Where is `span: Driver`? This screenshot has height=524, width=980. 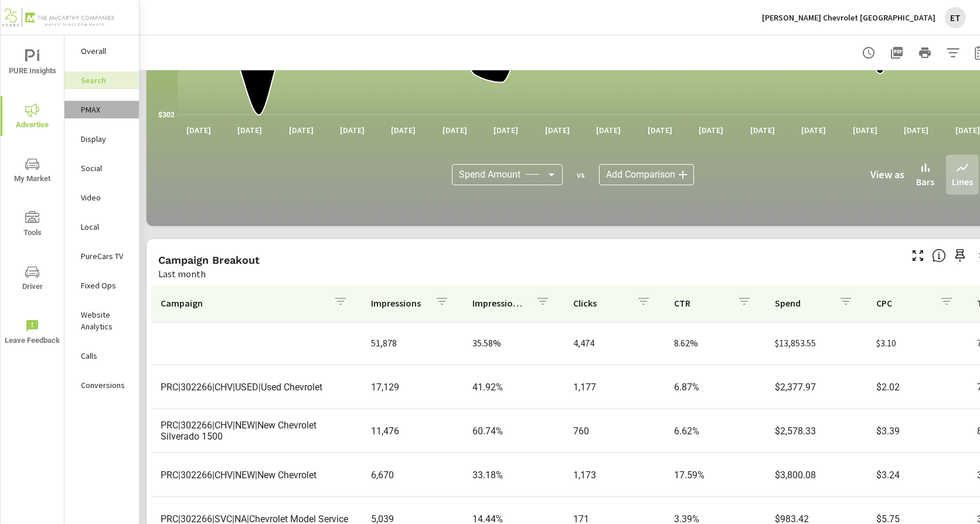 span: Driver is located at coordinates (32, 279).